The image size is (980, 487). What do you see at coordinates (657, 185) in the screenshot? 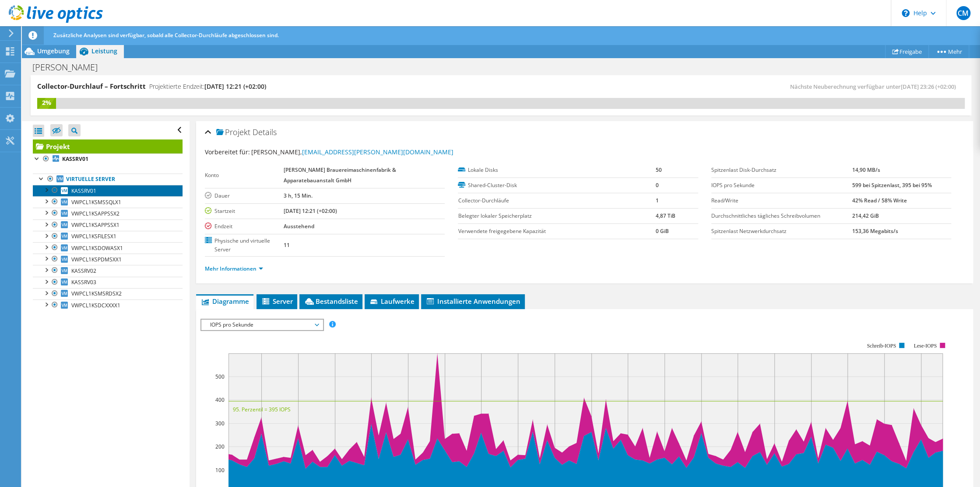
I see `b: 0` at bounding box center [657, 185].